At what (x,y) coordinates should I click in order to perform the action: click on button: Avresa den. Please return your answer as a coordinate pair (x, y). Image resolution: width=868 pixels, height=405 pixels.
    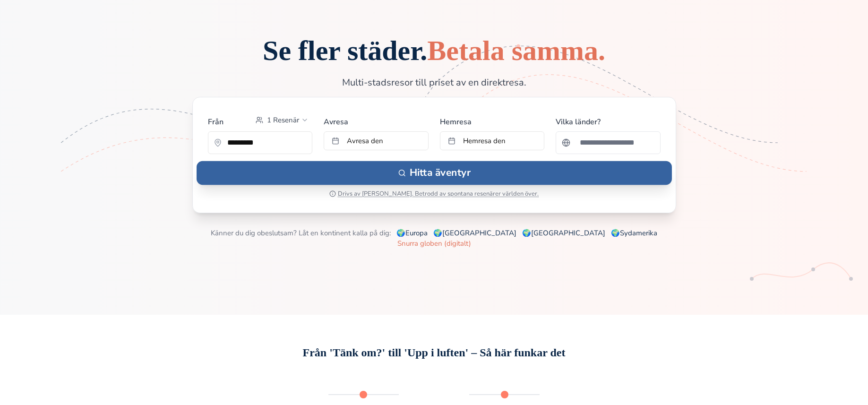
    Looking at the image, I should click on (376, 141).